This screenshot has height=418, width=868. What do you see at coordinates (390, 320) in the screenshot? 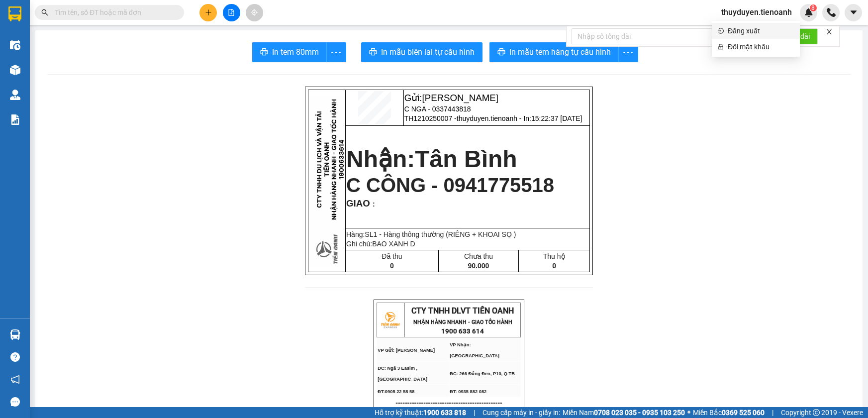
I see `img: logo` at bounding box center [390, 320].